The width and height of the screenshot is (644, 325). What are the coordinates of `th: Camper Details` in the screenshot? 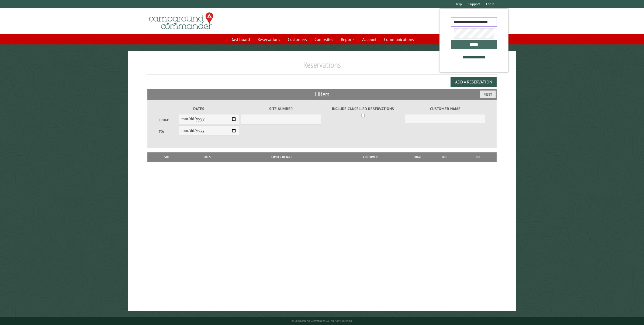 It's located at (281, 157).